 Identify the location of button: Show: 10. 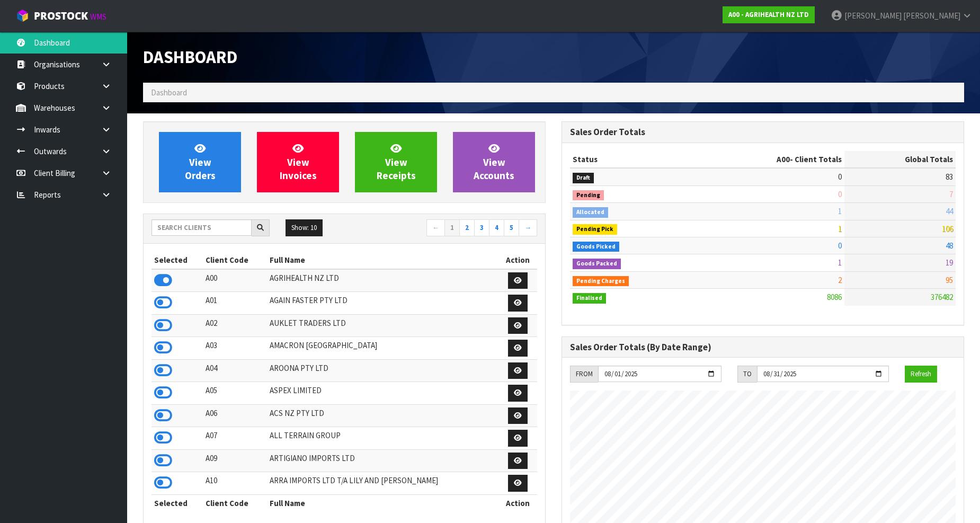
(304, 228).